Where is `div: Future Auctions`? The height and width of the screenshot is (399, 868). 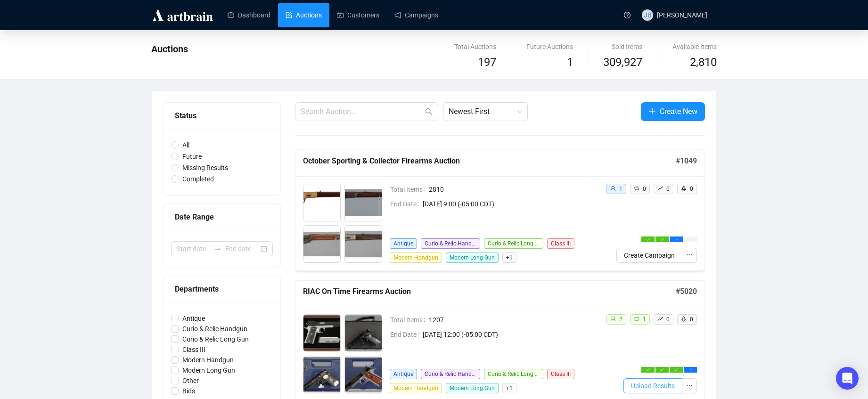
div: Future Auctions is located at coordinates (549, 47).